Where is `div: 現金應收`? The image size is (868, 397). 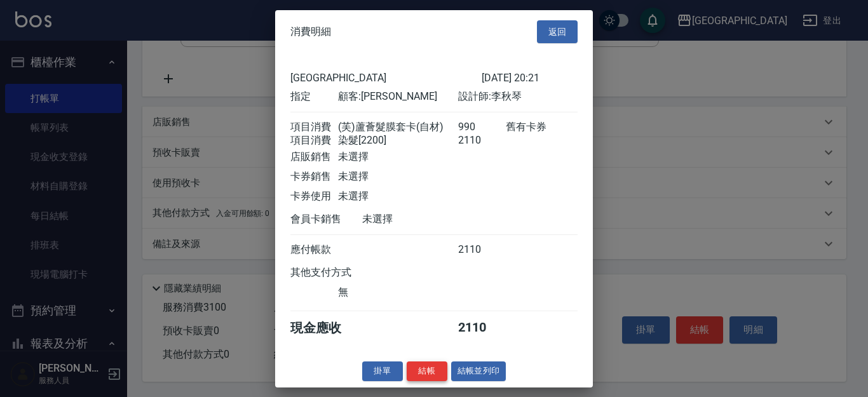 div: 現金應收 is located at coordinates (326, 327).